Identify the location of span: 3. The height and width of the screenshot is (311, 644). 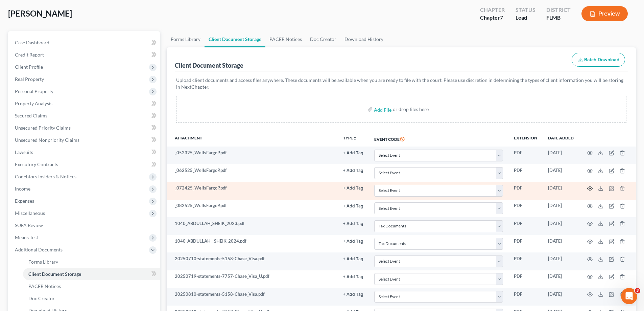
(638, 291).